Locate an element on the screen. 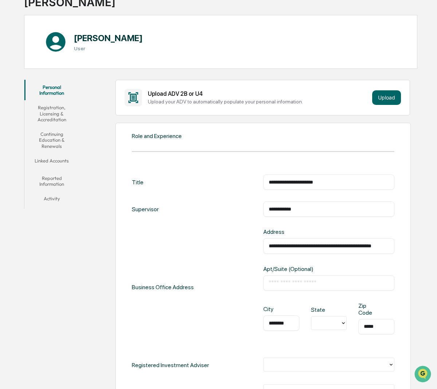 The height and width of the screenshot is (389, 437). span: Data Lookup is located at coordinates (30, 109).